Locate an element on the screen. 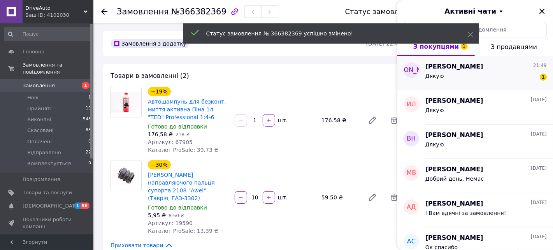 This screenshot has height=250, width=553. span: №366382369 is located at coordinates (199, 12).